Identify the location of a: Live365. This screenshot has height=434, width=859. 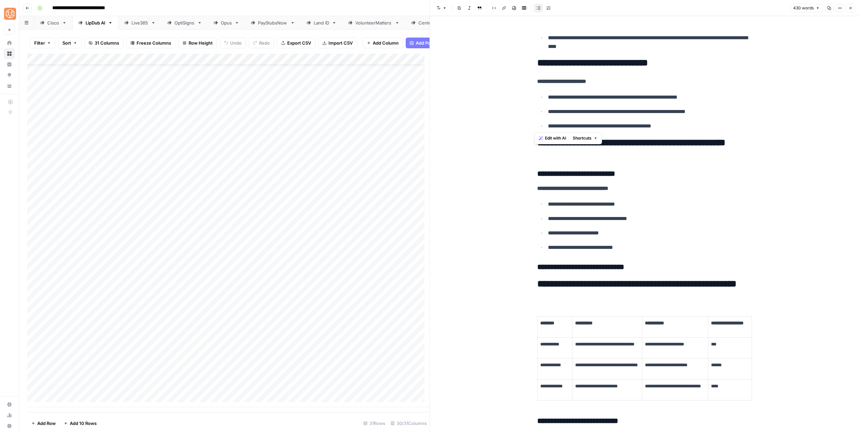
(140, 23).